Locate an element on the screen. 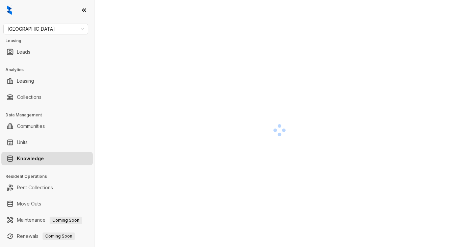  li: Maintenance is located at coordinates (47, 220).